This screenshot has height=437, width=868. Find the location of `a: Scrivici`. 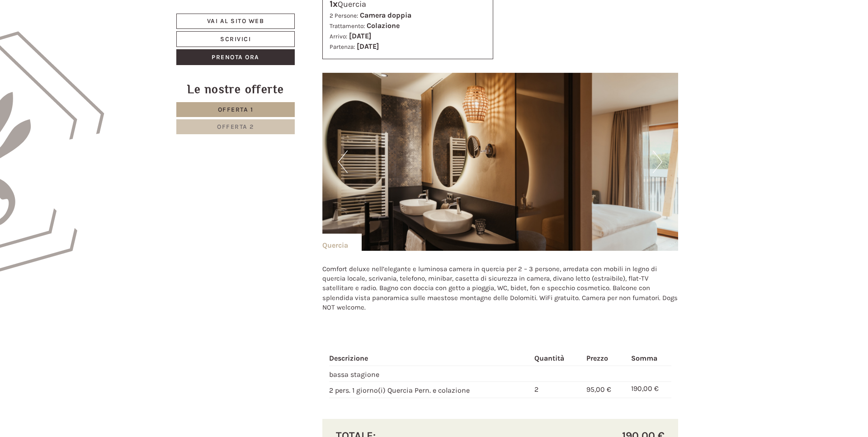

a: Scrivici is located at coordinates (236, 39).